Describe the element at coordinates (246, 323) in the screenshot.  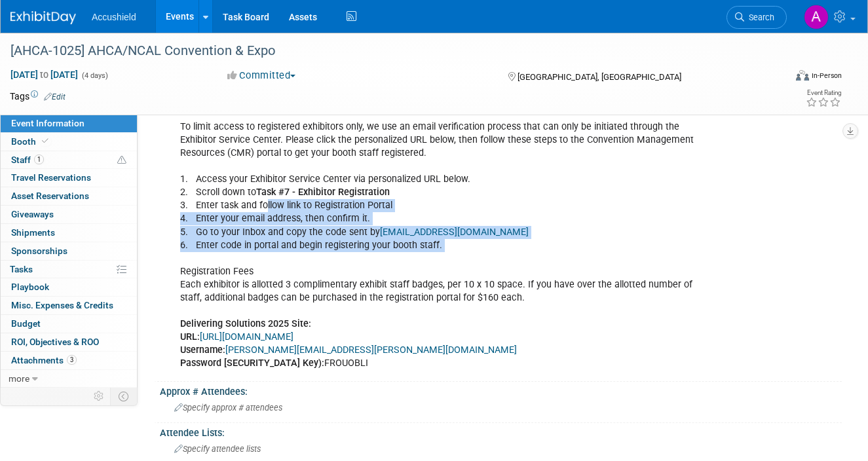
I see `b: Delivering Solutions 2025 Site:` at that location.